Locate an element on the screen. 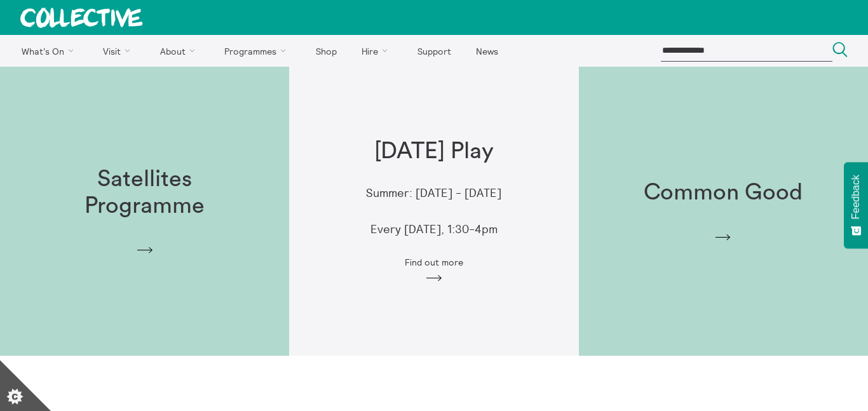 The width and height of the screenshot is (868, 411). a: Shop is located at coordinates (326, 51).